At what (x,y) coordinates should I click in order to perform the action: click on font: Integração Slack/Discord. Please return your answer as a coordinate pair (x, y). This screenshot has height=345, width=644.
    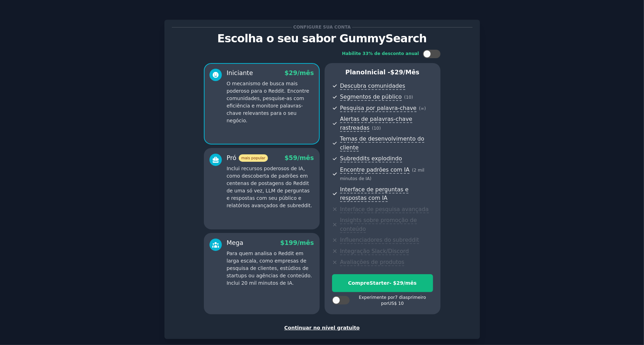
    Looking at the image, I should click on (375, 251).